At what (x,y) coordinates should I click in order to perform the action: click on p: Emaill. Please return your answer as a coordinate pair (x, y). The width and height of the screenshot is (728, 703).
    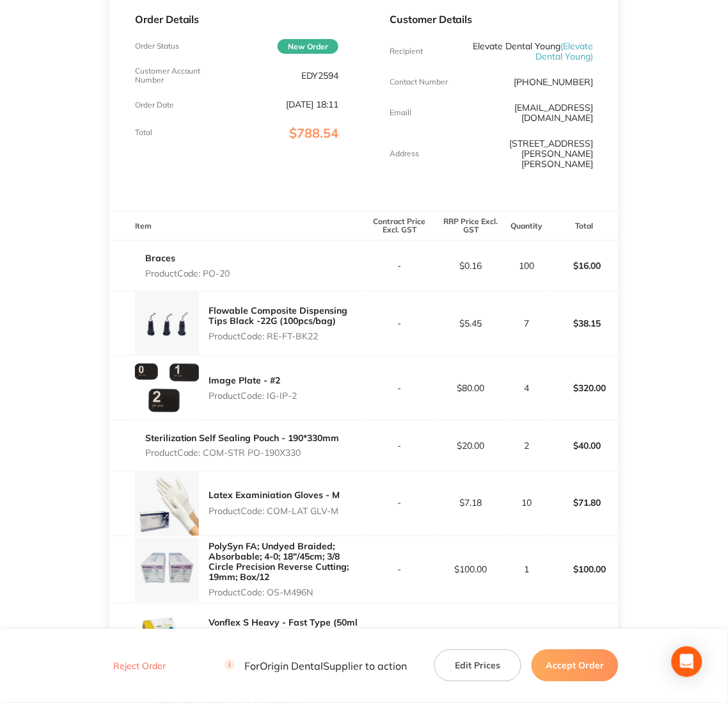
    Looking at the image, I should click on (401, 113).